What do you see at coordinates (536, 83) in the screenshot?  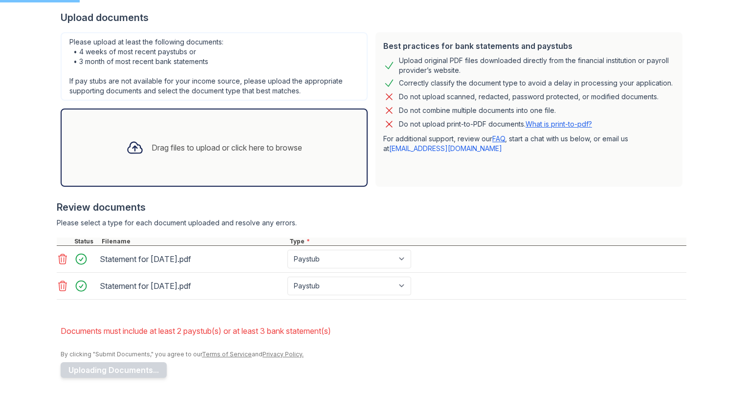 I see `div: Correctly classify the document type to avoid a delay in processing your application.` at bounding box center [536, 83].